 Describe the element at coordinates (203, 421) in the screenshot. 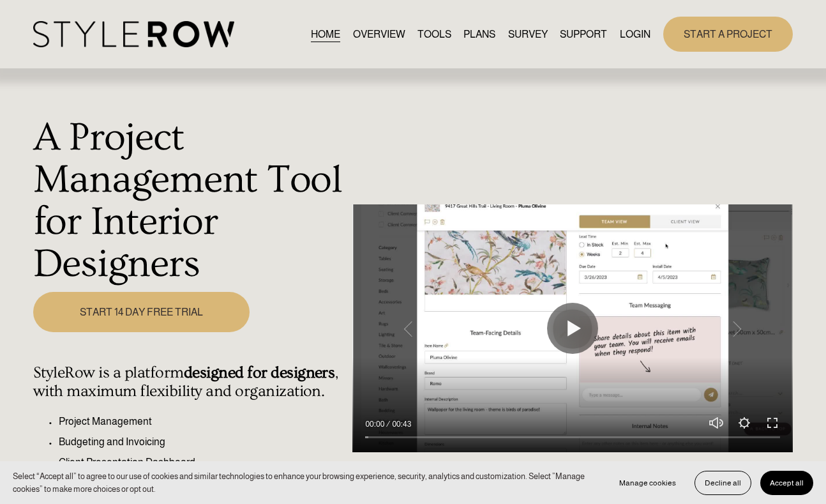

I see `p: Project Management` at that location.